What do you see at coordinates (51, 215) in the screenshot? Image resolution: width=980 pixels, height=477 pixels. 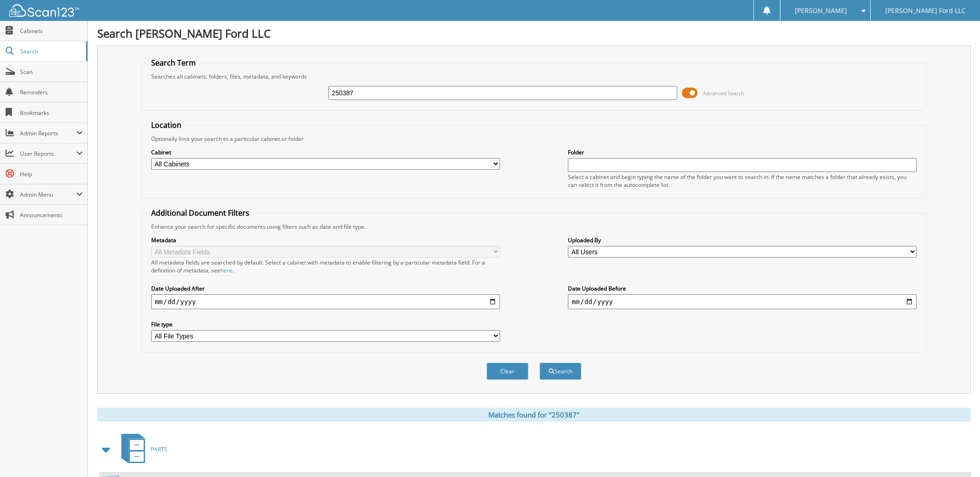 I see `span: Announcements` at bounding box center [51, 215].